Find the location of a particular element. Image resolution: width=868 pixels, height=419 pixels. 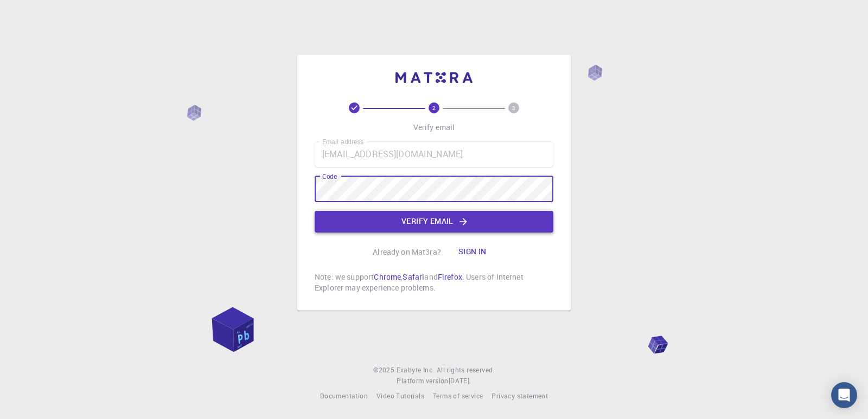

a: Firefox is located at coordinates (450, 277).